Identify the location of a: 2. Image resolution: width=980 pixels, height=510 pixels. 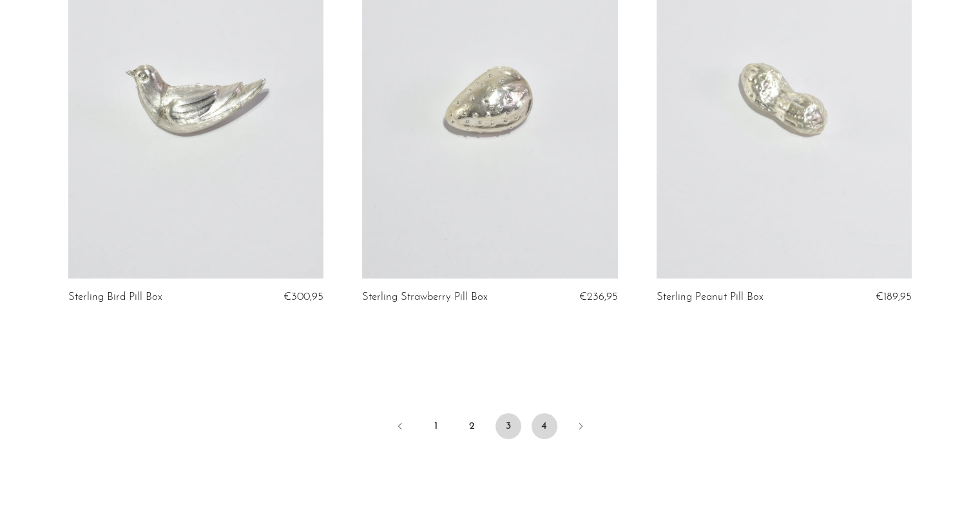
(472, 426).